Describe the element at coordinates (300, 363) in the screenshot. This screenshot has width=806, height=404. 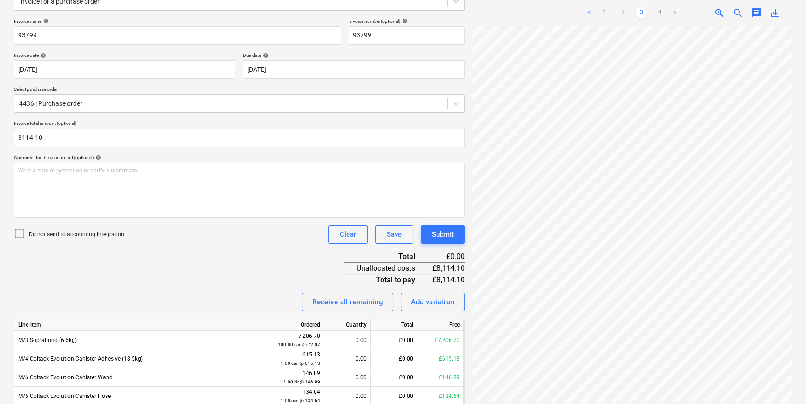
I see `small: 1.00 can @ 615.13` at that location.